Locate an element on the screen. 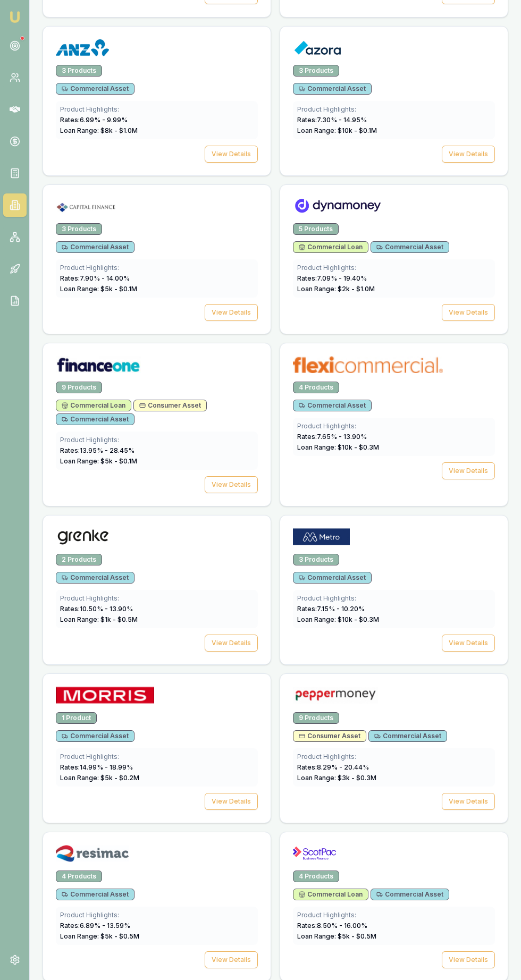 This screenshot has width=521, height=980. span: Rates: 7.09 % - 19.40 % is located at coordinates (331, 278).